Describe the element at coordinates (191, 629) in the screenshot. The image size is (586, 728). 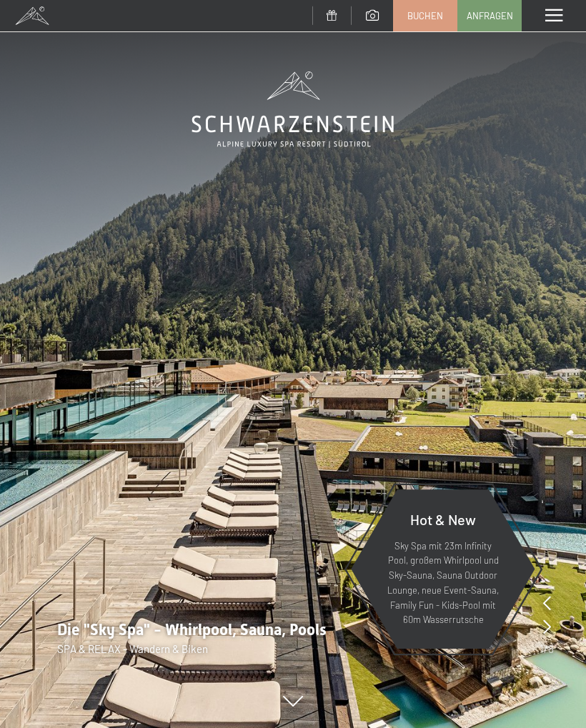
I see `span: Die "Sky Spa" - Whirlpool, Sauna, Pools` at that location.